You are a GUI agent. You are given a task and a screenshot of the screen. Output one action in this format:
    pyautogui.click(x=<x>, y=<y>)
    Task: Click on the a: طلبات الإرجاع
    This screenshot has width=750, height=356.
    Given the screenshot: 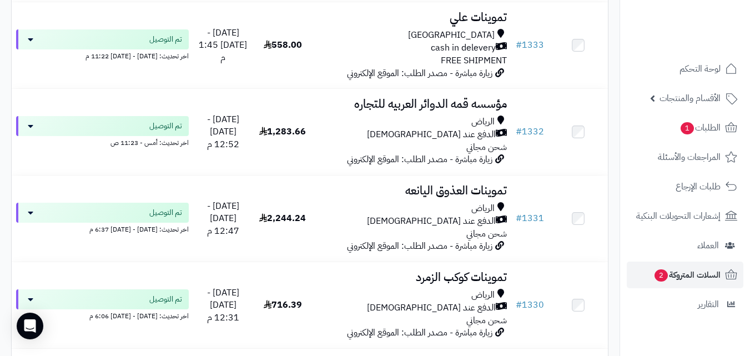 What is the action you would take?
    pyautogui.click(x=685, y=187)
    